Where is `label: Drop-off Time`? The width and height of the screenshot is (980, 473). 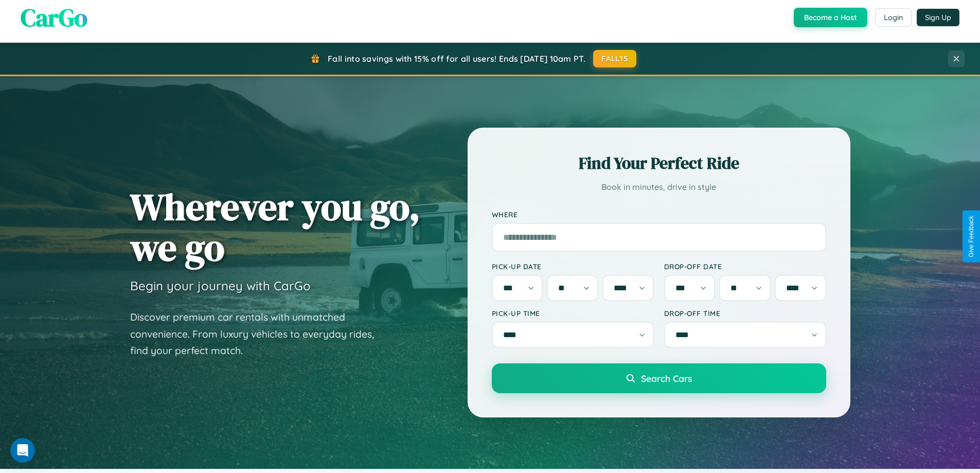
label: Drop-off Time is located at coordinates (745, 313).